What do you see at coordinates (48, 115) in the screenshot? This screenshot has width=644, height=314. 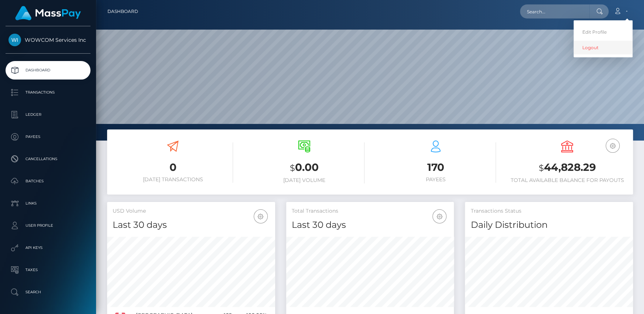 I see `p: Ledger` at bounding box center [48, 115].